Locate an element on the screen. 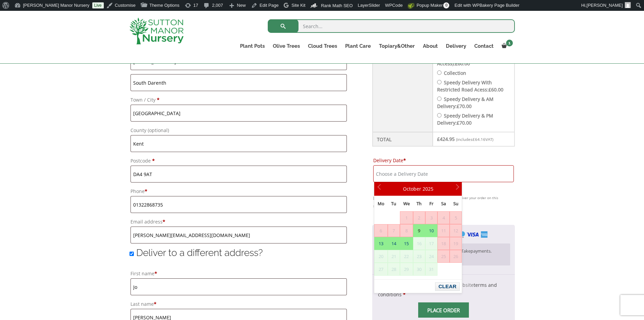  span: 0 is located at coordinates (446, 5).